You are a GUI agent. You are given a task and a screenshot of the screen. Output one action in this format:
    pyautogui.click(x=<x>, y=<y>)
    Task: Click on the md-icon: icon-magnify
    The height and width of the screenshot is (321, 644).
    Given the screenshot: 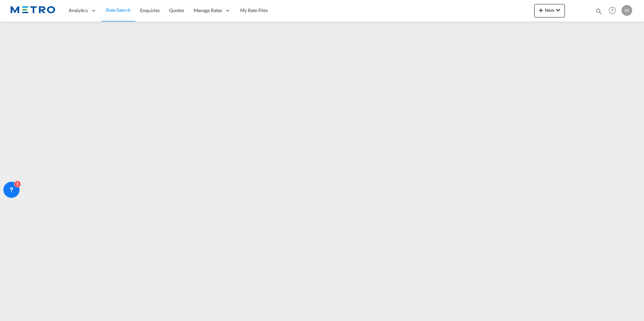 What is the action you would take?
    pyautogui.click(x=599, y=11)
    